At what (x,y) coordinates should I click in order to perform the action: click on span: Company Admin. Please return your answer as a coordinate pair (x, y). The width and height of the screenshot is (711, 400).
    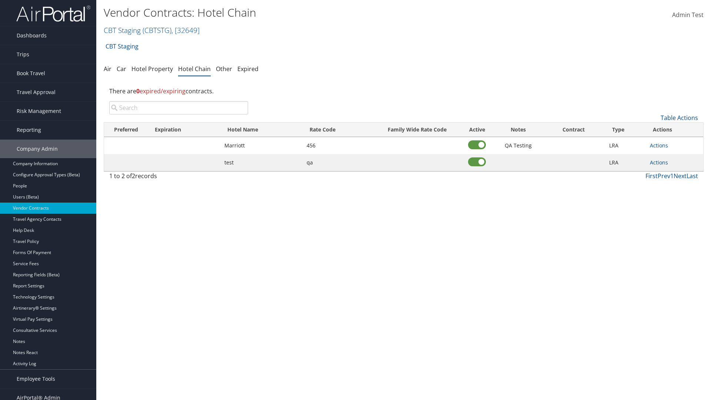
    Looking at the image, I should click on (37, 149).